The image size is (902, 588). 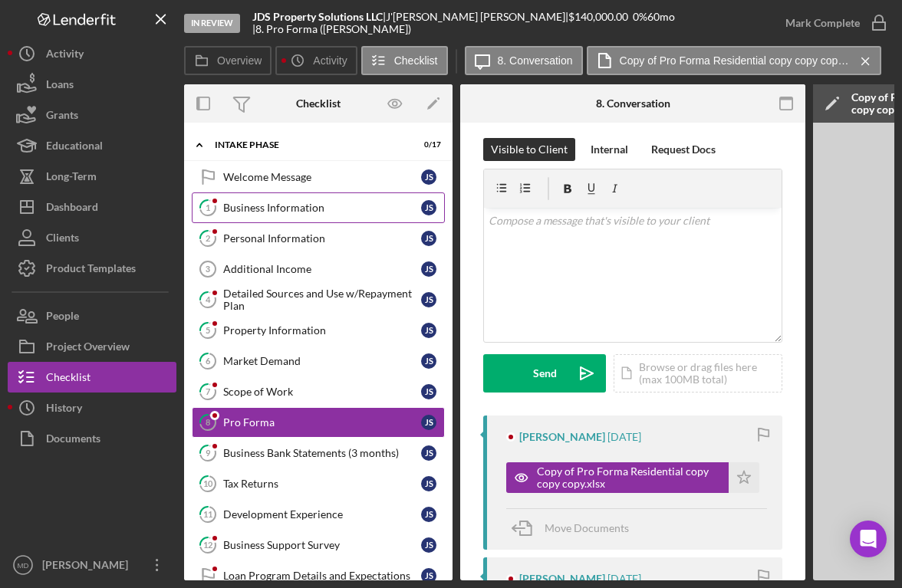 I want to click on button: Loans, so click(x=92, y=84).